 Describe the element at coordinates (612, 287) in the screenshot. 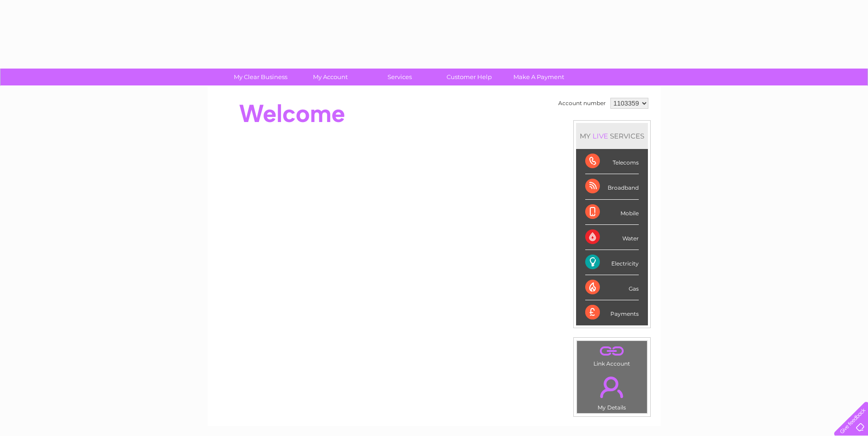

I see `div: Gas` at that location.